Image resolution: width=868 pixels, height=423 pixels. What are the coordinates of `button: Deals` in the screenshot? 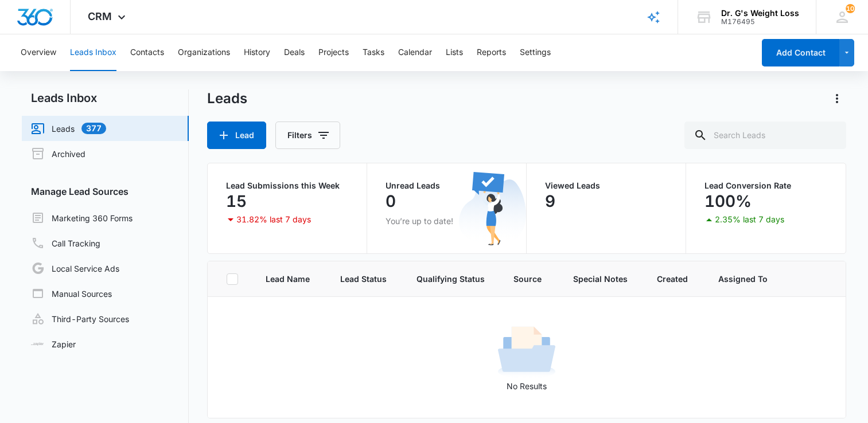 It's located at (295, 53).